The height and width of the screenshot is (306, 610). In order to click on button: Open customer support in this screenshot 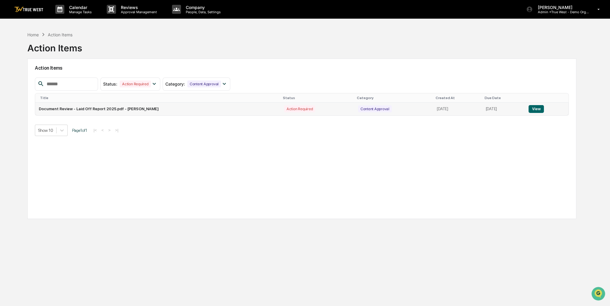, I will do `click(8, 8)`.